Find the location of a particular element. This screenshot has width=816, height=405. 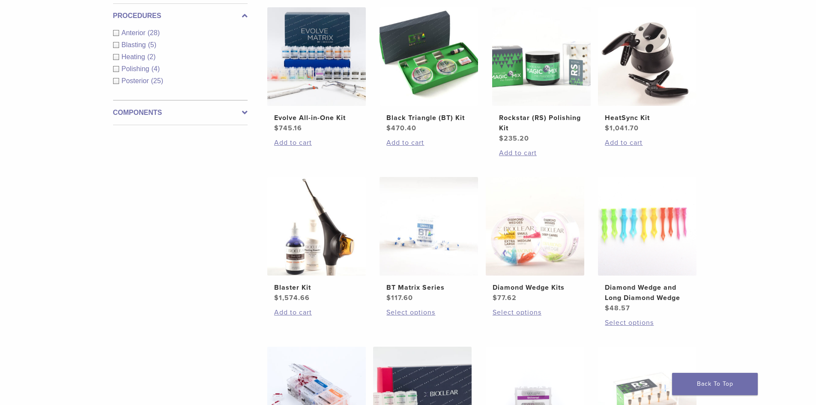

span: (5) is located at coordinates (152, 45).